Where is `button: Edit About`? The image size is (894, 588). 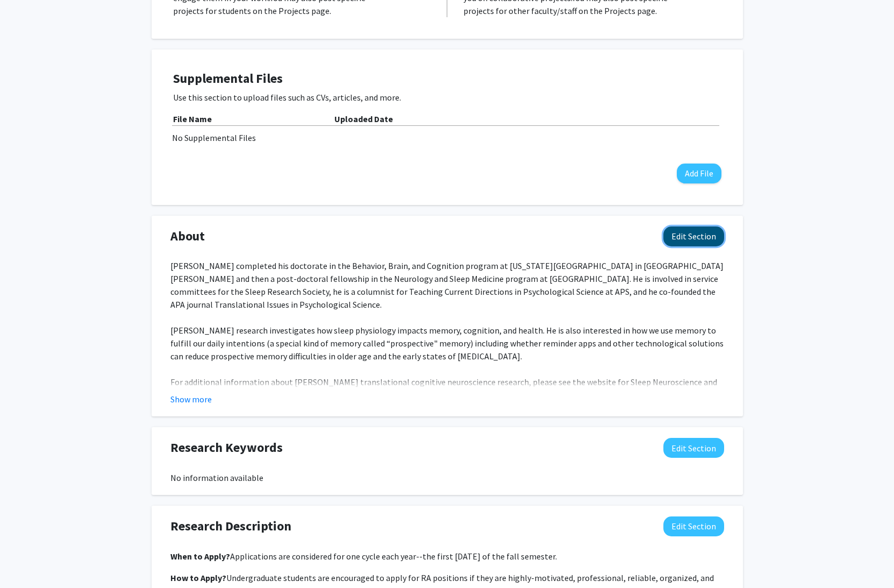 button: Edit About is located at coordinates (694, 236).